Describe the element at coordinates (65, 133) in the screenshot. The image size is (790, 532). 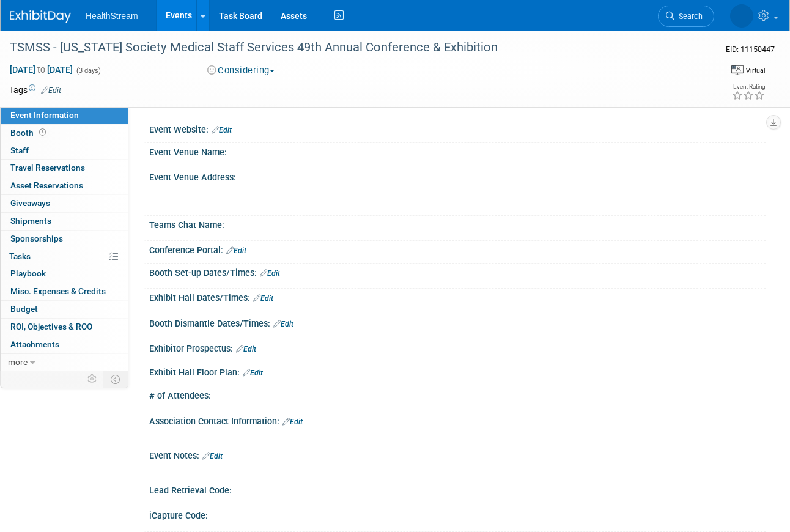
I see `a: Booth` at that location.